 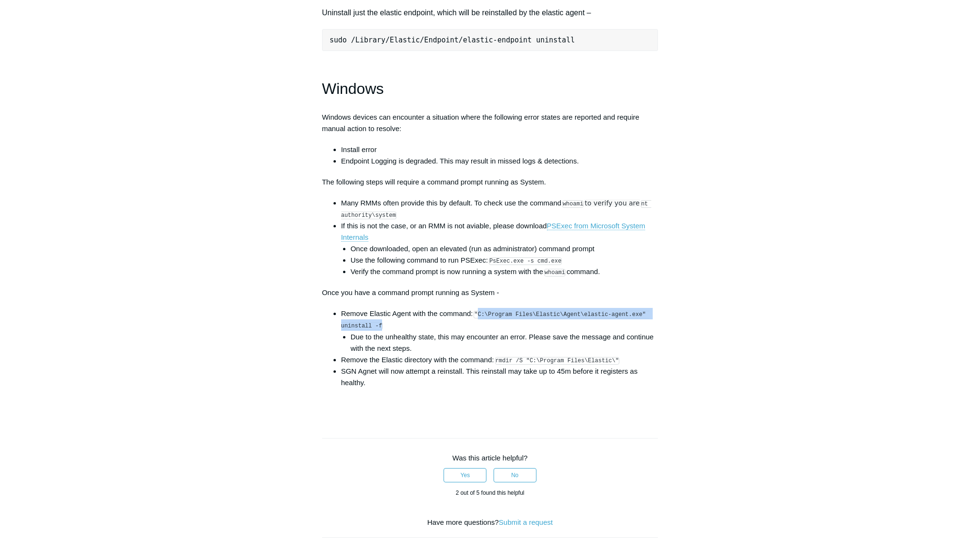 I want to click on code: PsExec.exe -s cmd.exe, so click(x=525, y=261).